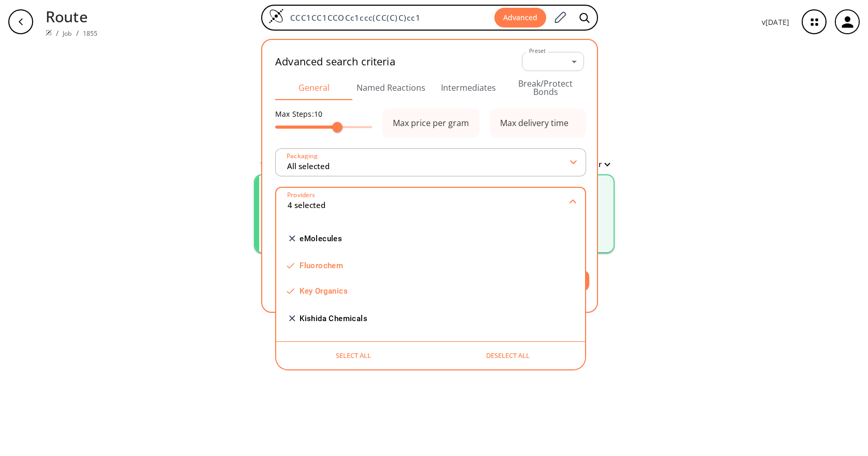 The image size is (868, 456). I want to click on p: Max Steps: 10, so click(323, 113).